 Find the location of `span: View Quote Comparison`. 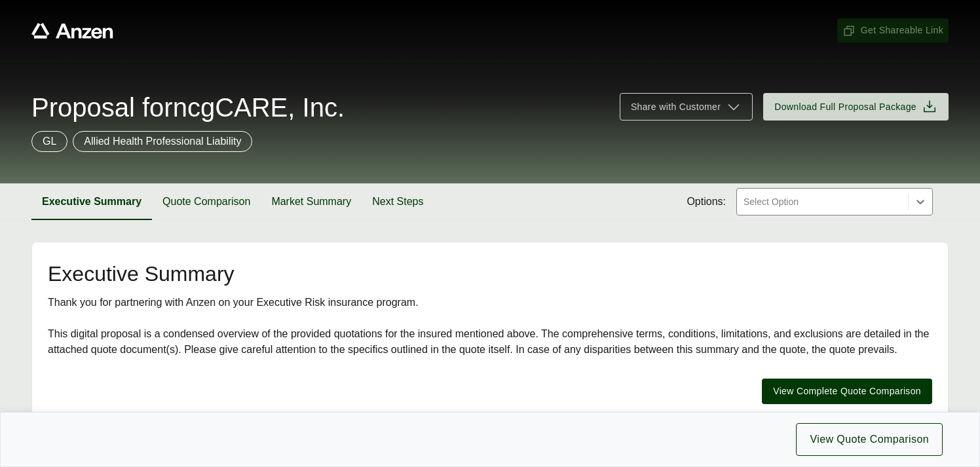

span: View Quote Comparison is located at coordinates (870, 440).